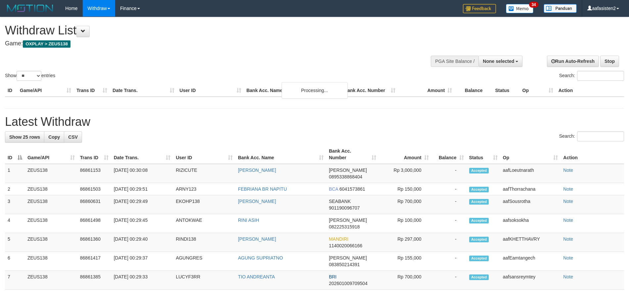 The height and width of the screenshot is (291, 629). I want to click on span: OXPLAY > ZEUS138, so click(47, 44).